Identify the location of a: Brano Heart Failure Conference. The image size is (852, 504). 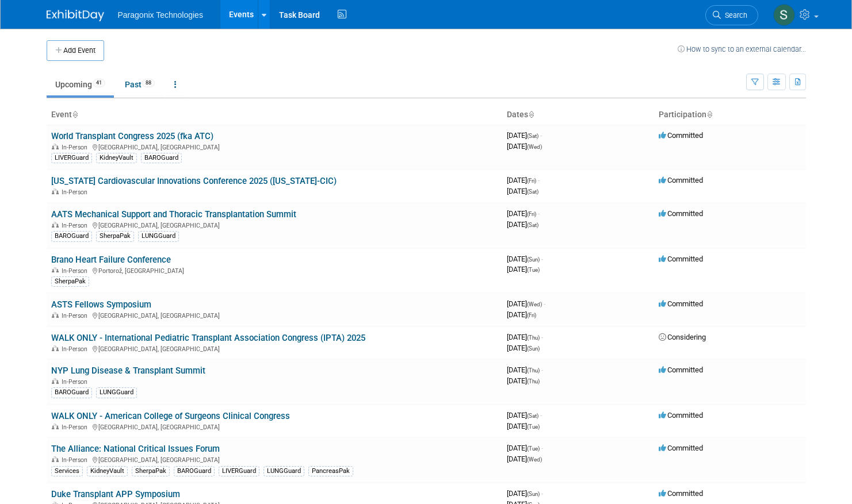
(111, 260).